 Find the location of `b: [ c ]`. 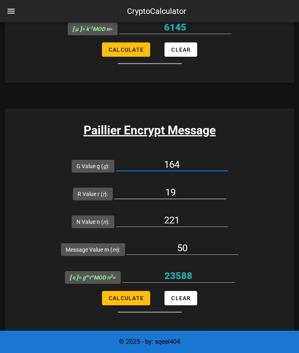

b: [ c ] is located at coordinates (74, 278).